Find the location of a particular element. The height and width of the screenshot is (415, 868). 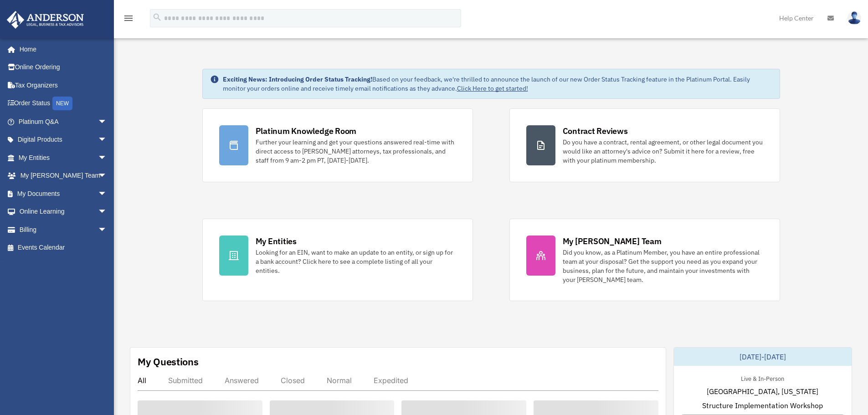

div: Contract Reviews is located at coordinates (595, 131).